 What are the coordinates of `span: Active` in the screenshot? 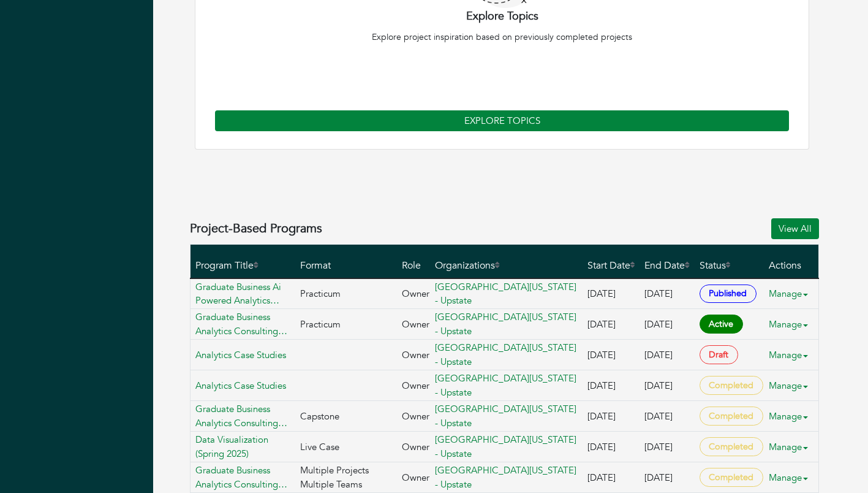 It's located at (721, 324).